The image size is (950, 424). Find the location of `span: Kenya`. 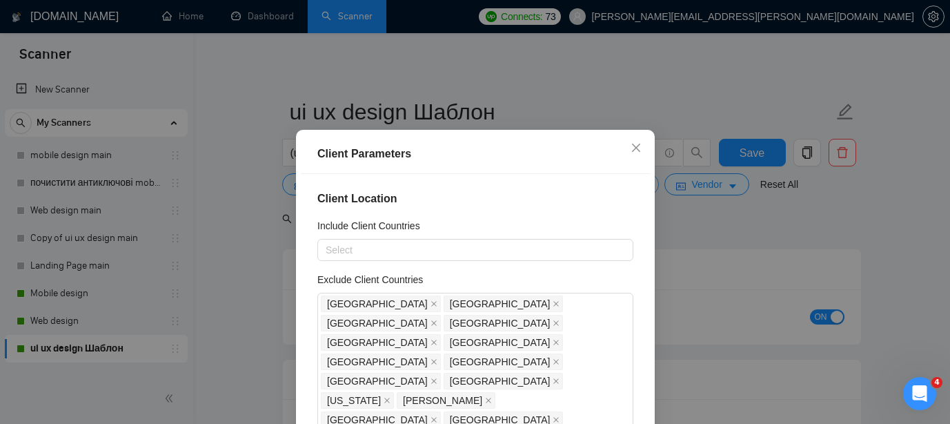

span: Kenya is located at coordinates (381, 342).